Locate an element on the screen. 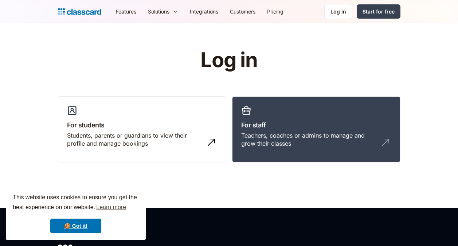 The width and height of the screenshot is (458, 246). div: cookieconsent is located at coordinates (76, 213).